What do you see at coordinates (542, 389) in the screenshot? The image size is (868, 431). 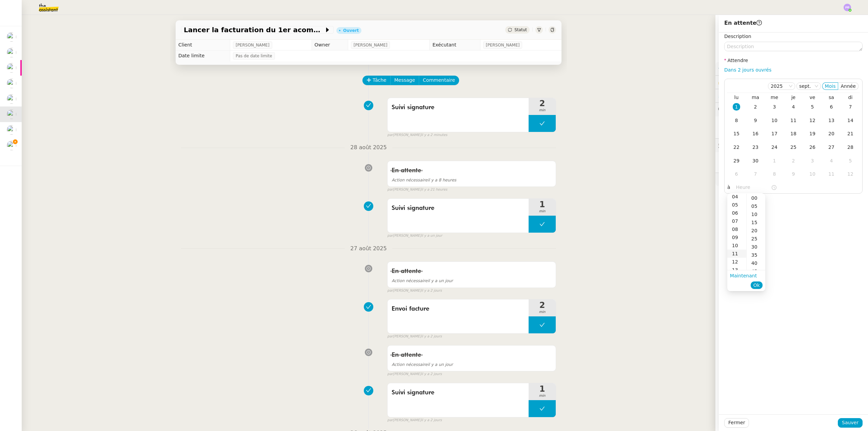 I see `span: 1` at bounding box center [542, 389].